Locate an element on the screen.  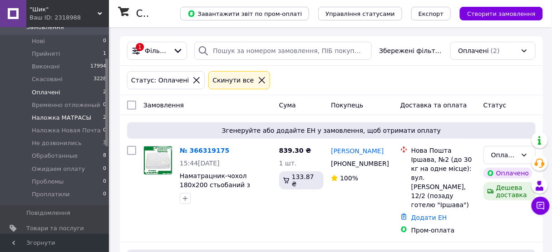
div: Пром-оплата is located at coordinates (443, 230).